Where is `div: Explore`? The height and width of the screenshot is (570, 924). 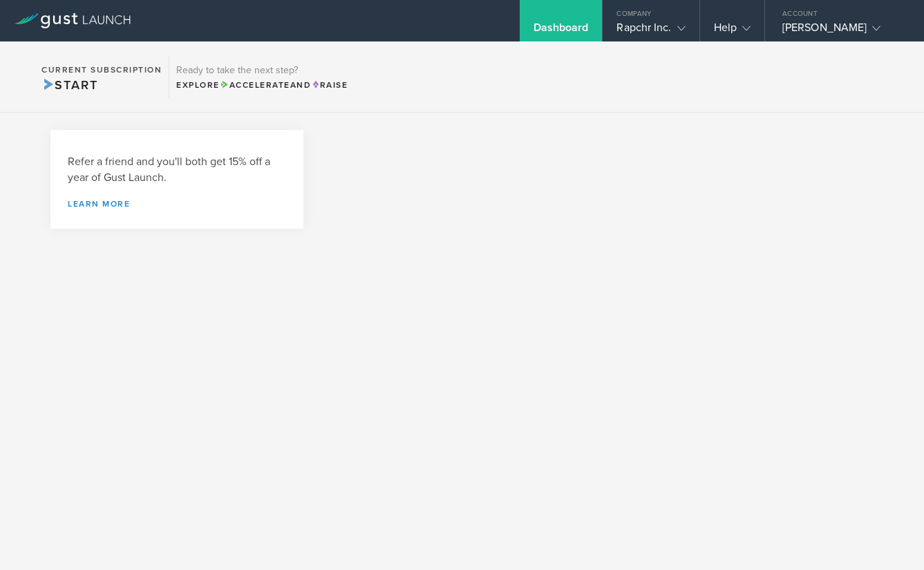
div: Explore is located at coordinates (262, 85).